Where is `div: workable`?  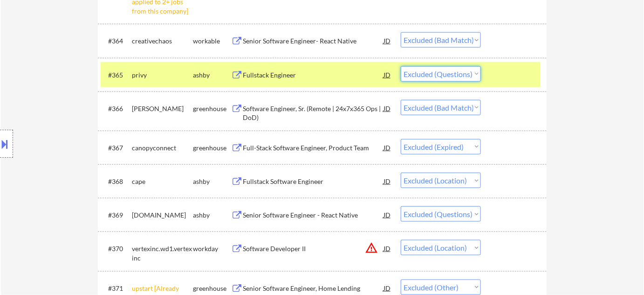 div: workable is located at coordinates (212, 41).